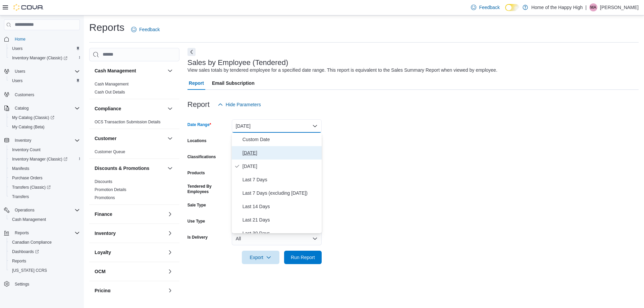 This screenshot has width=644, height=308. I want to click on span: Report, so click(196, 83).